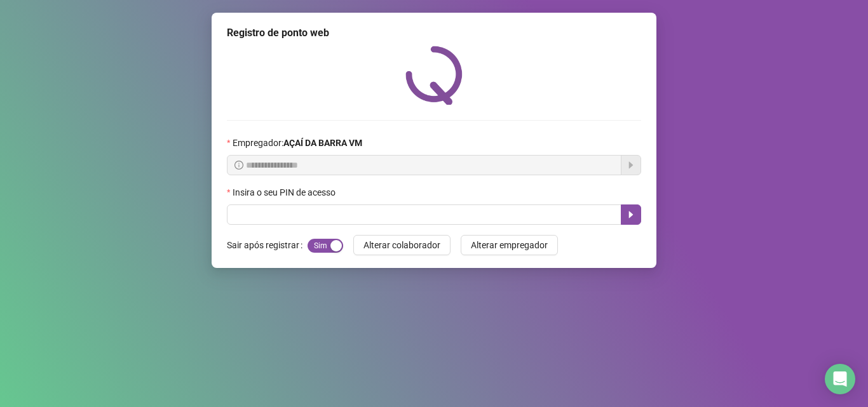  What do you see at coordinates (402, 246) in the screenshot?
I see `button: Alterar colaborador` at bounding box center [402, 246].